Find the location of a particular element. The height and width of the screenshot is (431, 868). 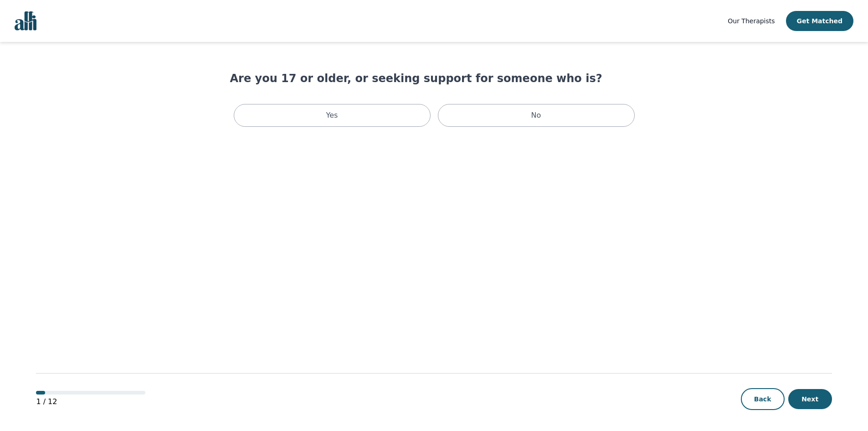

span: Our Therapists is located at coordinates (751, 21).